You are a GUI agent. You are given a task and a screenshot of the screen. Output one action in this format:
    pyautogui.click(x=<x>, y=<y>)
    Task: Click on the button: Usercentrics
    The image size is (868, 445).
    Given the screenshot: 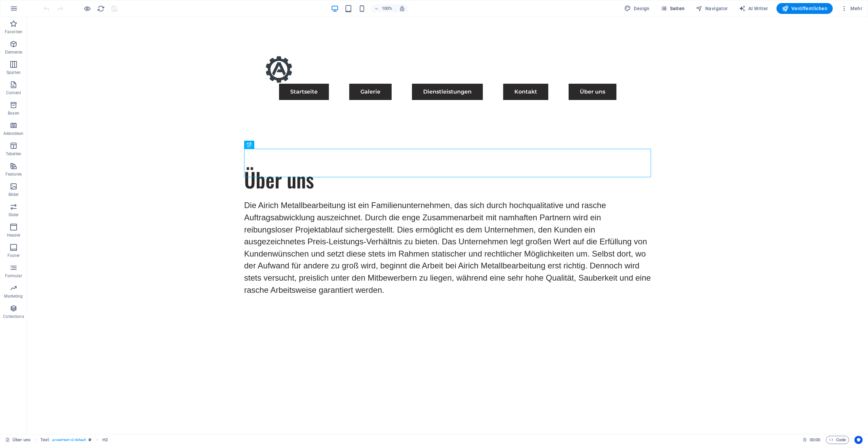 What is the action you would take?
    pyautogui.click(x=859, y=440)
    